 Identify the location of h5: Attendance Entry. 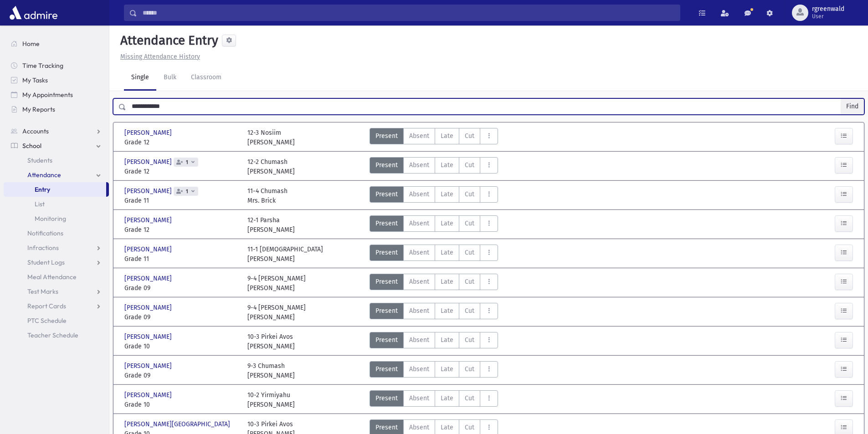
(167, 40).